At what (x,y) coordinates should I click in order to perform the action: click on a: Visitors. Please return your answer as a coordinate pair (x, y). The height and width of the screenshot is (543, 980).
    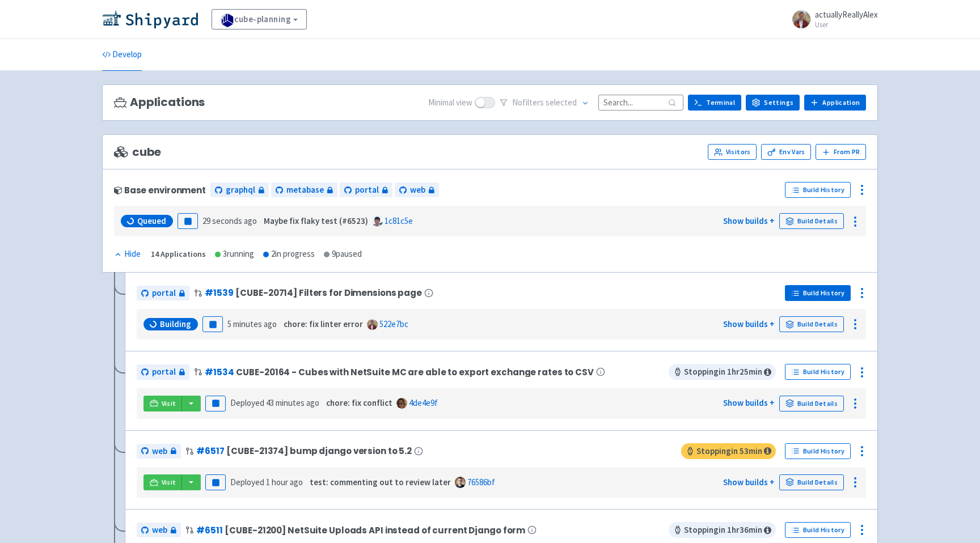
    Looking at the image, I should click on (732, 152).